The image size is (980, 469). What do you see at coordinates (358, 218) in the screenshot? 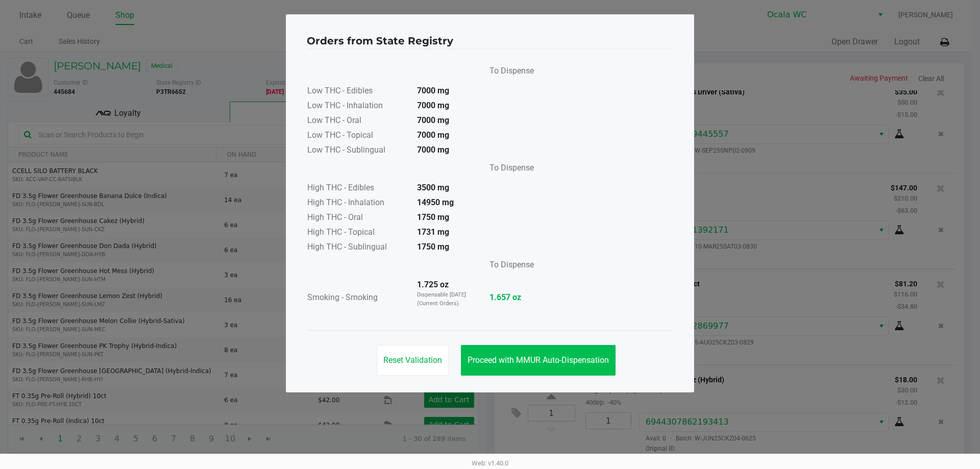
I see `td: High THC - Oral` at bounding box center [358, 218].